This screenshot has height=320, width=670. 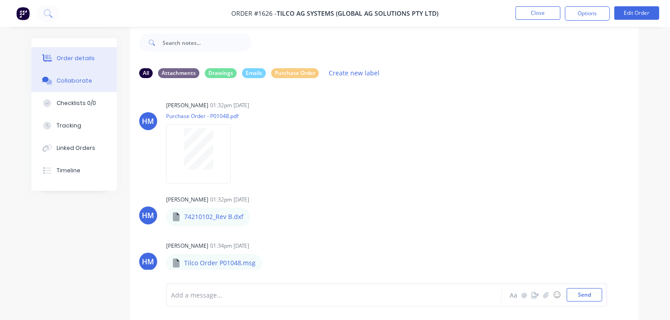 I want to click on p: Tilco Order P01048.msg, so click(x=220, y=263).